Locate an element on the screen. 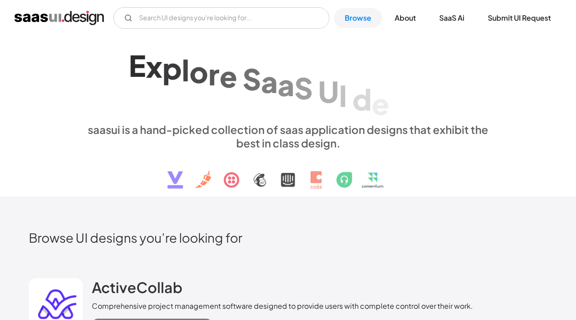  div: o is located at coordinates (199, 72).